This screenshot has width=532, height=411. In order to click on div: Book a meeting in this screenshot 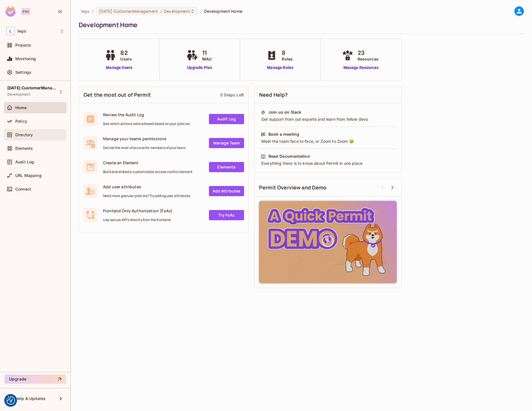, I will do `click(284, 134)`.